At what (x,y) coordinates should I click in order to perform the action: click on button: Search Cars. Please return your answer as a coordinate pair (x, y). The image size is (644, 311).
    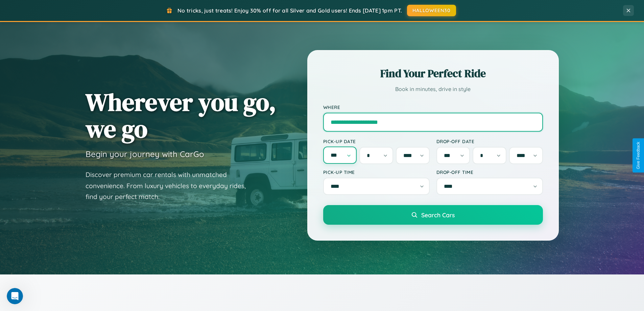
    Looking at the image, I should click on (433, 215).